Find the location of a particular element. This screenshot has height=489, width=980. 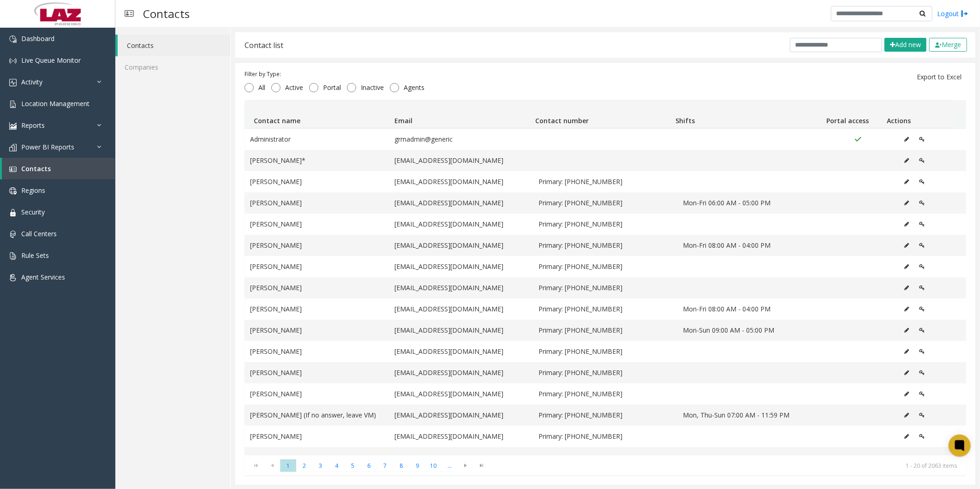

span: Regions is located at coordinates (33, 190).